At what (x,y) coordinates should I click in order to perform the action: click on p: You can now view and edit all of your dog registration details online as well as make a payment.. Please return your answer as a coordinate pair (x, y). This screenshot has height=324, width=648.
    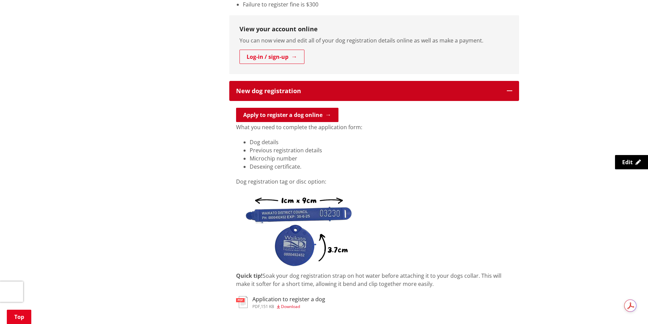
    Looking at the image, I should click on (374, 40).